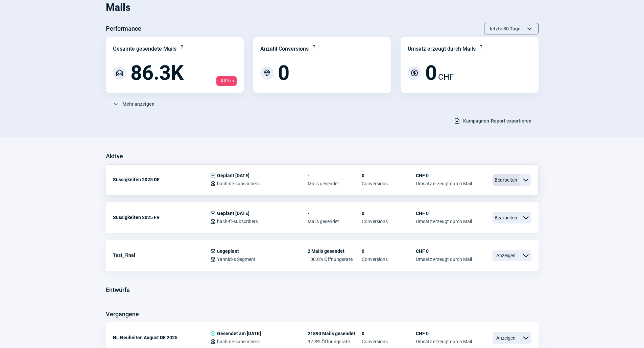 This screenshot has width=644, height=348. I want to click on div: Süssigkeiten 2025 FR, so click(162, 218).